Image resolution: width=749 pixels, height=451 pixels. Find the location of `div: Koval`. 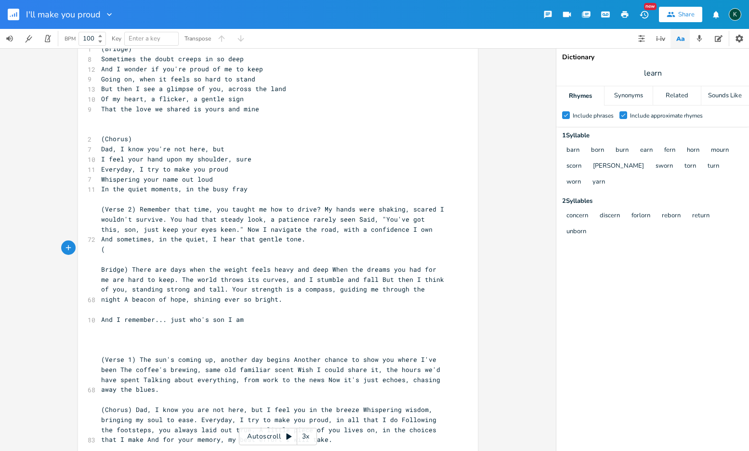

div: Koval is located at coordinates (735, 14).